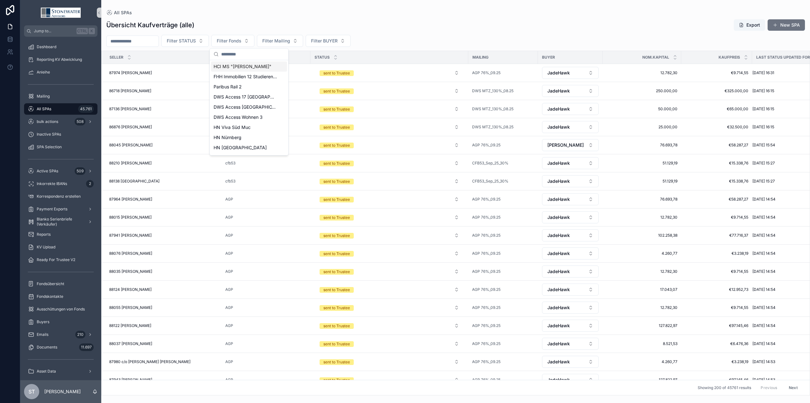 The height and width of the screenshot is (403, 810). Describe the element at coordinates (266, 163) in the screenshot. I see `a: cfb53` at that location.